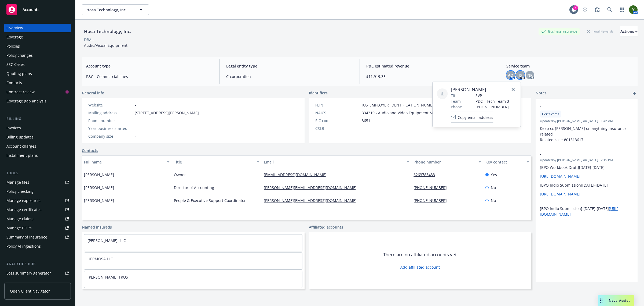 This screenshot has width=644, height=306. What do you see at coordinates (290, 66) in the screenshot?
I see `span: Legal entity type` at bounding box center [290, 66].